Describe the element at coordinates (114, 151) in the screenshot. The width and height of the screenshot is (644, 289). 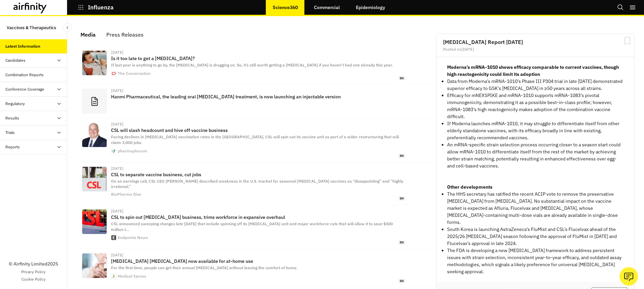
I see `img: favicon.png` at that location.